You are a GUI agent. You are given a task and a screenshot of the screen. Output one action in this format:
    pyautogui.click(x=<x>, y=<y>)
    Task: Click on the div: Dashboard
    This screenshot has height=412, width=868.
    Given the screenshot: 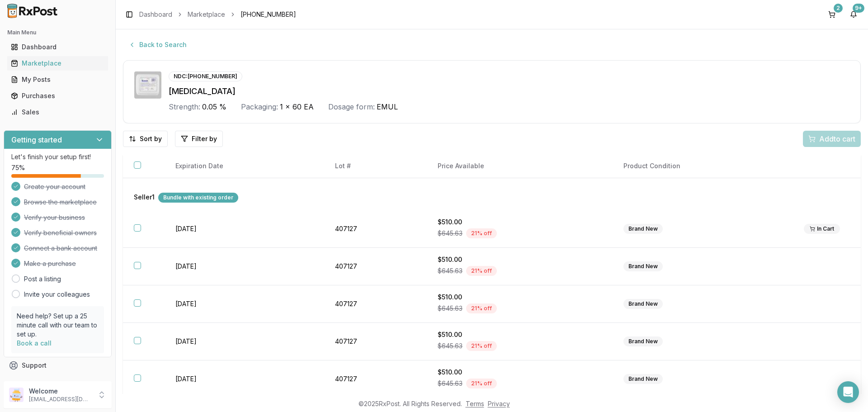 What is the action you would take?
    pyautogui.click(x=58, y=47)
    